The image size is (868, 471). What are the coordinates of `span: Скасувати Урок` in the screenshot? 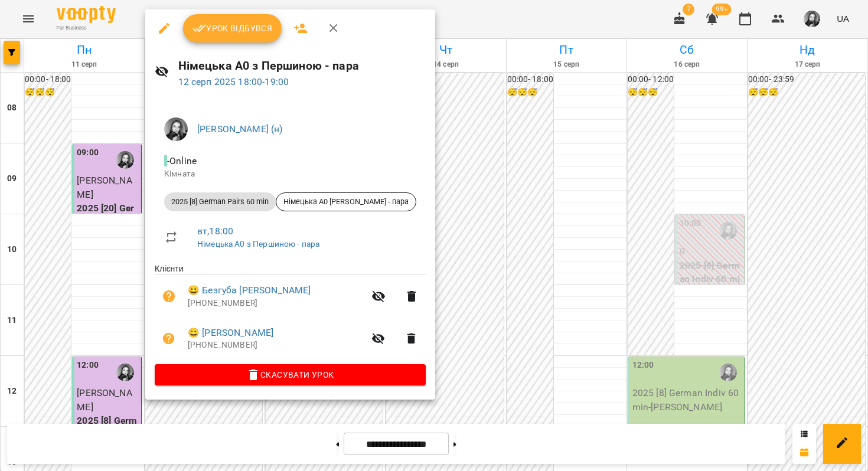 It's located at (290, 374).